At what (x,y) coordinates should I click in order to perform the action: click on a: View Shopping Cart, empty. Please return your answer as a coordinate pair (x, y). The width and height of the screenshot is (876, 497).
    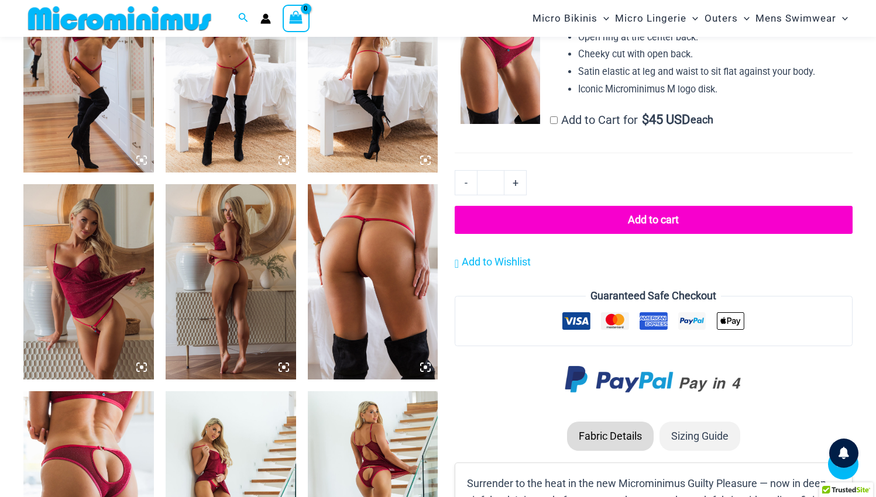
    Looking at the image, I should click on (296, 18).